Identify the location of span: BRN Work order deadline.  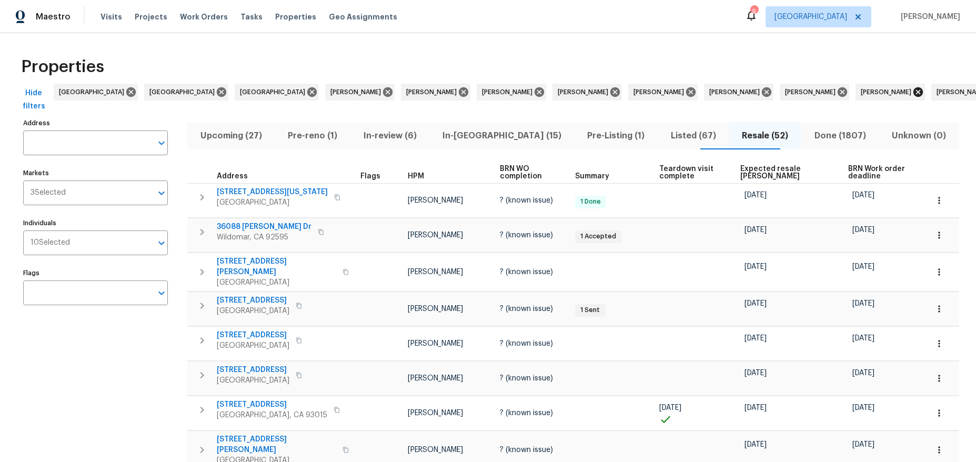
(878, 173).